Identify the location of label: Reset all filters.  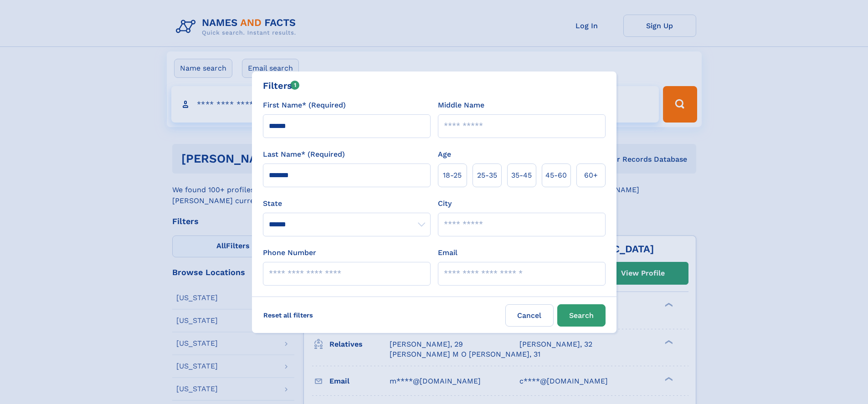
(288, 315).